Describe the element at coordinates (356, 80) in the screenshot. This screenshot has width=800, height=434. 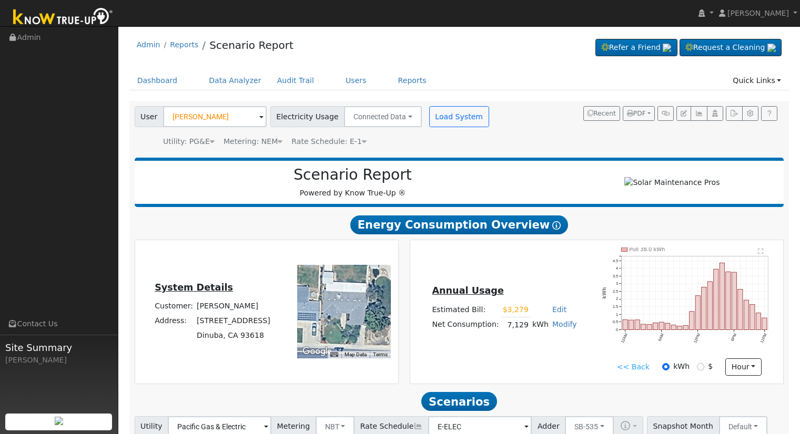
I see `a: Users` at that location.